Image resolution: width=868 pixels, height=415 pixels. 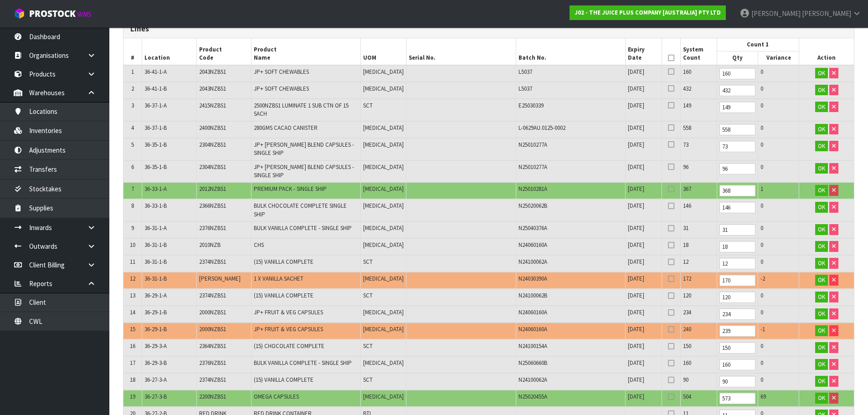 I want to click on span: 31, so click(x=686, y=228).